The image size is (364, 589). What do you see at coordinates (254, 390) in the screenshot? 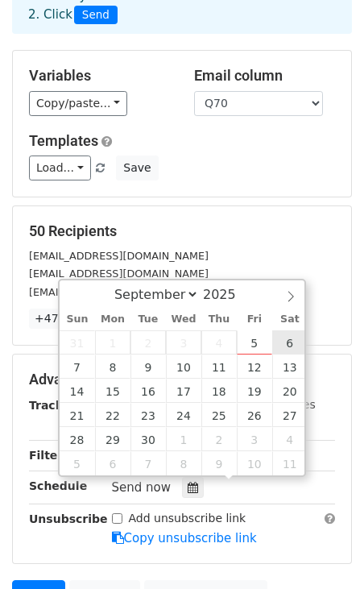
I see `span: September 19, 2025` at bounding box center [254, 390].